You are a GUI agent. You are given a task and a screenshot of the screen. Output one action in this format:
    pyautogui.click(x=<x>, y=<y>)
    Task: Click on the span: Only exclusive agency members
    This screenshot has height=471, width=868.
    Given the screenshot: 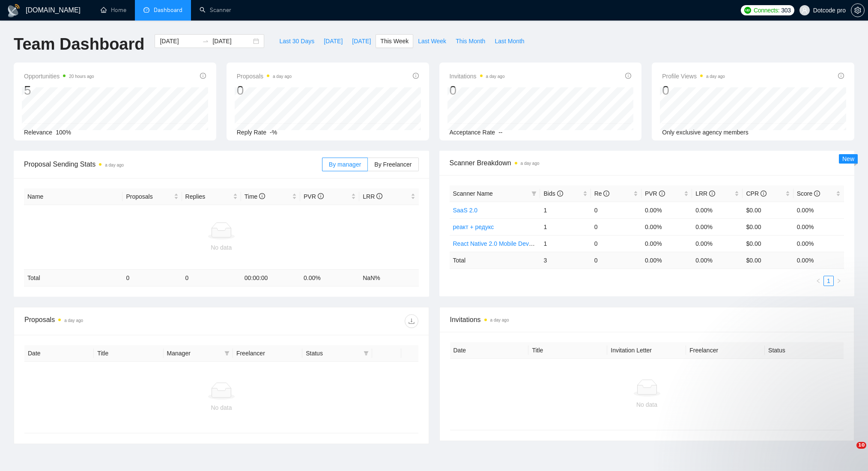 What is the action you would take?
    pyautogui.click(x=705, y=132)
    